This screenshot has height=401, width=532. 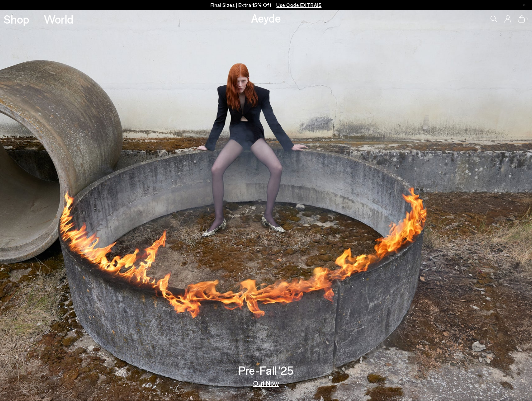 I want to click on a: Out Now, so click(x=266, y=383).